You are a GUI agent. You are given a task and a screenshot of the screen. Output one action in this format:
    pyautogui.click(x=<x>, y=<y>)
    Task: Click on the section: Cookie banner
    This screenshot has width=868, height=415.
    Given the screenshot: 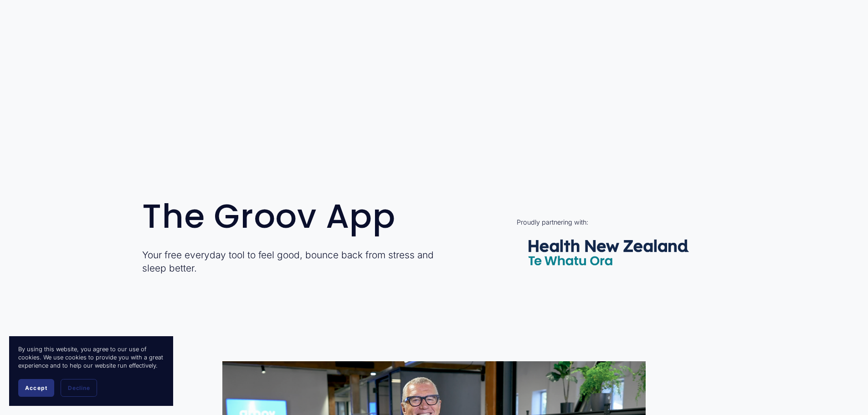 What is the action you would take?
    pyautogui.click(x=91, y=371)
    